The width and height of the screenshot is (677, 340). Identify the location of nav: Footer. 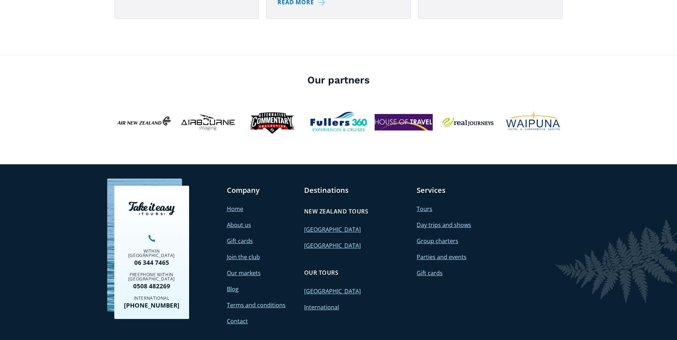
(339, 256).